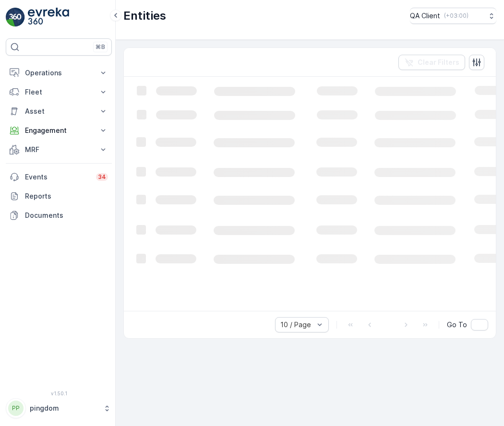 This screenshot has height=426, width=504. I want to click on button: MRF, so click(58, 150).